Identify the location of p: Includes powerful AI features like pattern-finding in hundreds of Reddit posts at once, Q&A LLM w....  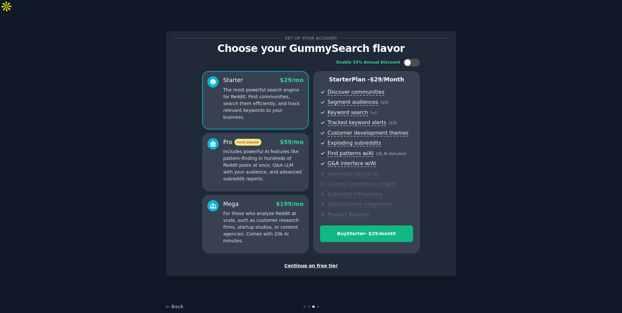
(263, 165).